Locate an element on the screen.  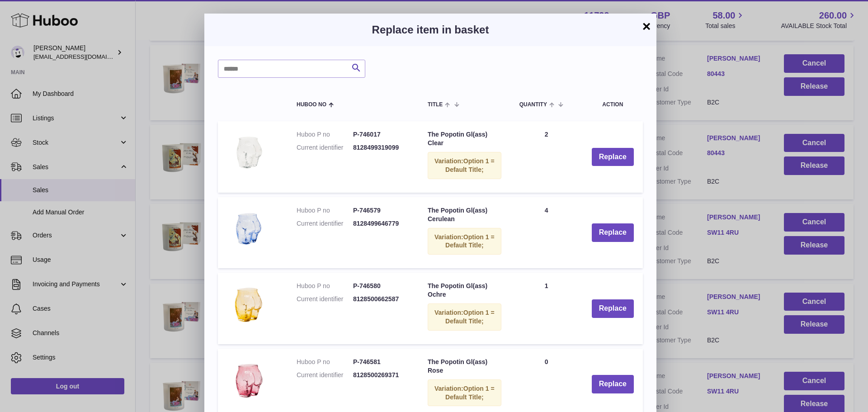
td: 2 is located at coordinates (547, 157).